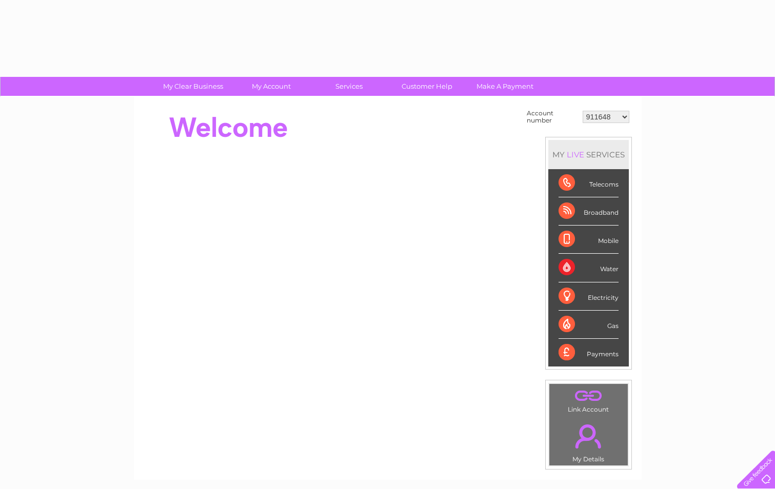 The image size is (775, 489). What do you see at coordinates (575, 154) in the screenshot?
I see `div: LIVE` at bounding box center [575, 154].